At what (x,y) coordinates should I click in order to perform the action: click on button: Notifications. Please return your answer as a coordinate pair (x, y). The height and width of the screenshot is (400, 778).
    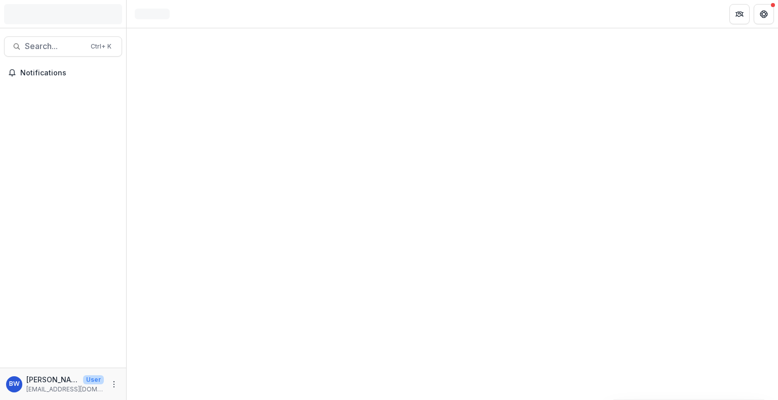
    Looking at the image, I should click on (63, 73).